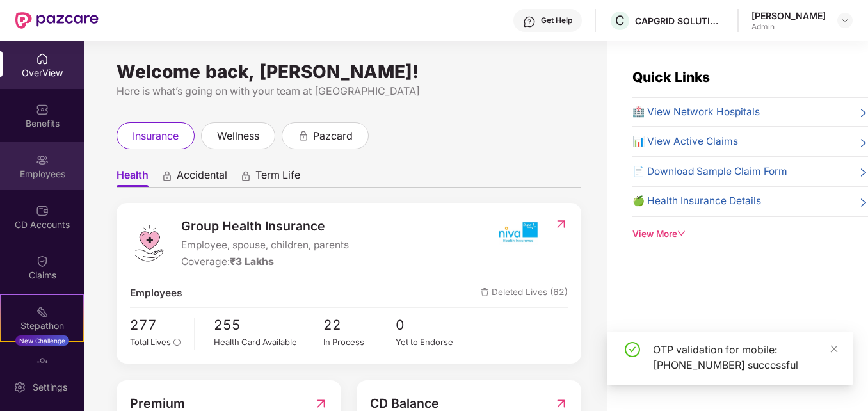 This screenshot has height=411, width=868. What do you see at coordinates (845, 20) in the screenshot?
I see `img: svg+xml;base64,PHN2ZyBpZD0iRHJvcGRvd24tMzJ4MzIiIHhtbG5zPSJodHRwOi8vd3d3LnczLm9yZy8yMDAwL3N2ZyIgd2...` at bounding box center [845, 20].